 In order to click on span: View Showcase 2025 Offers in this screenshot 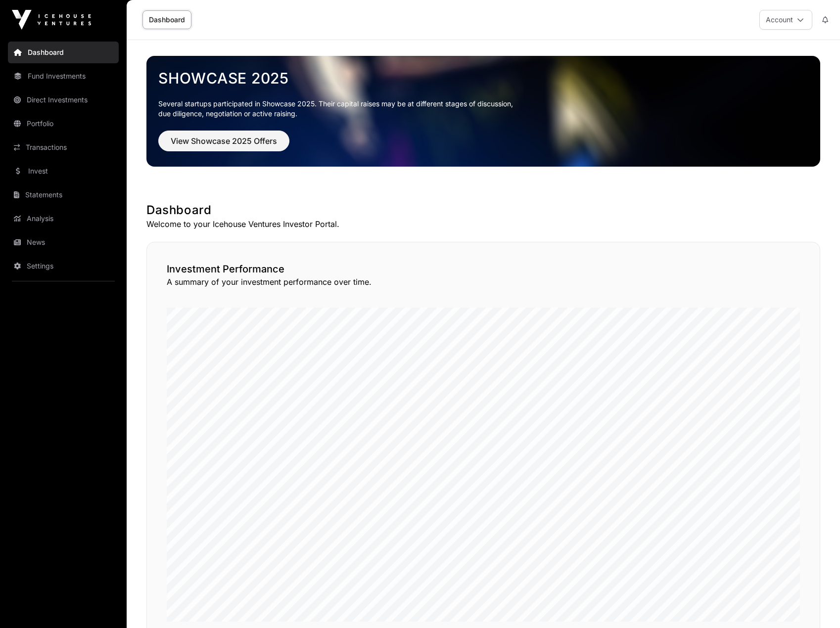, I will do `click(223, 141)`.